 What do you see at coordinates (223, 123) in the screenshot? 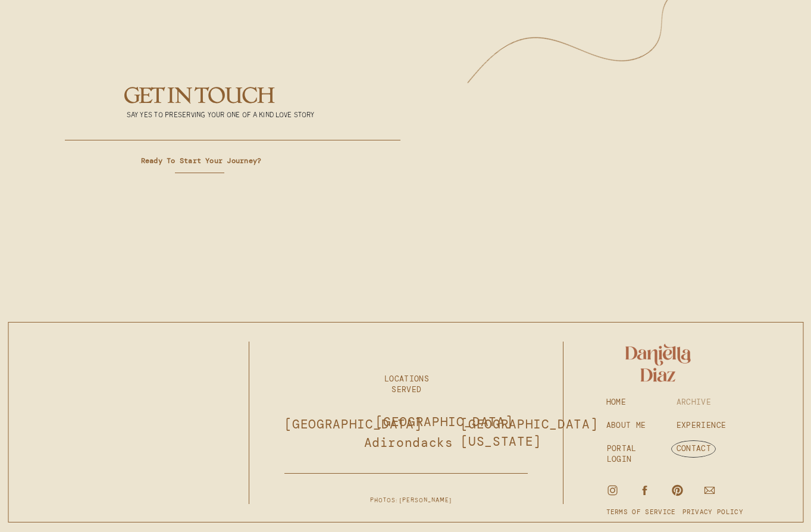
I see `p: say yes to preserving your one of a kind love story` at bounding box center [223, 123].